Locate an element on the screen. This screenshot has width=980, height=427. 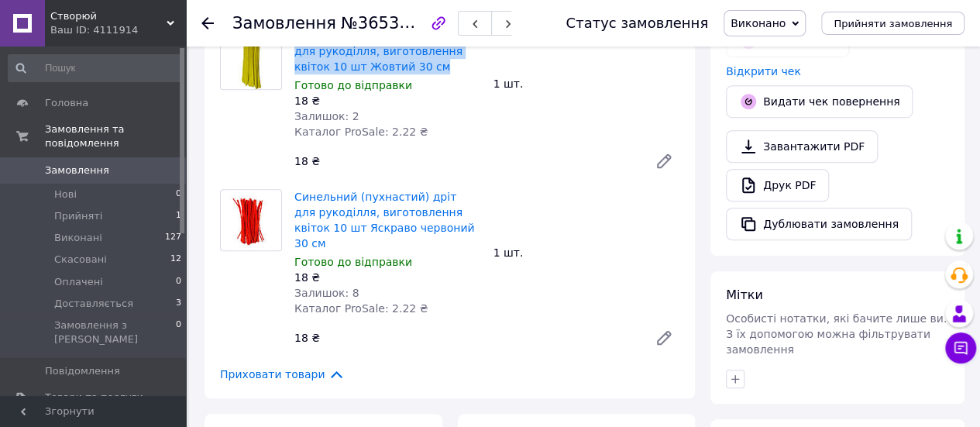
span: 12 is located at coordinates (176, 259).